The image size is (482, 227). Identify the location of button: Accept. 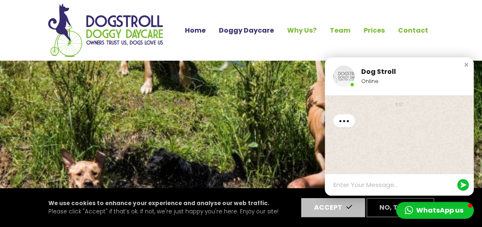
(333, 208).